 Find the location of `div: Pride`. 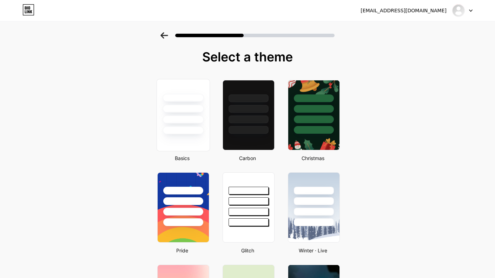

div: Pride is located at coordinates (182, 250).